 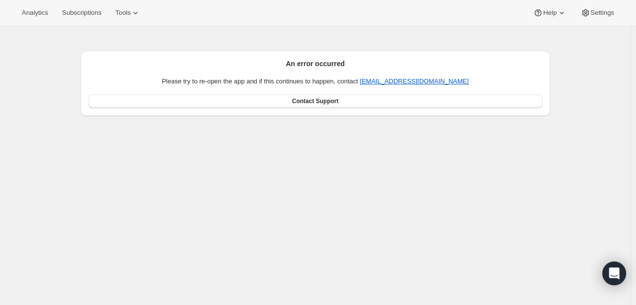 What do you see at coordinates (82, 13) in the screenshot?
I see `button: Subscriptions` at bounding box center [82, 13].